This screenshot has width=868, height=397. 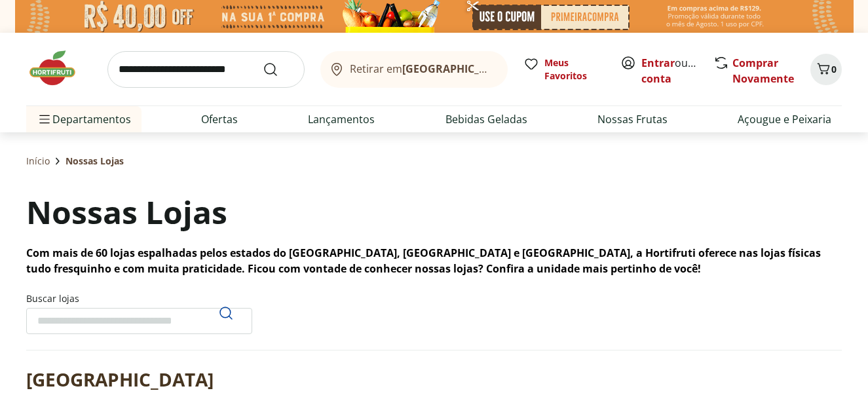 I want to click on input: search, so click(x=206, y=69).